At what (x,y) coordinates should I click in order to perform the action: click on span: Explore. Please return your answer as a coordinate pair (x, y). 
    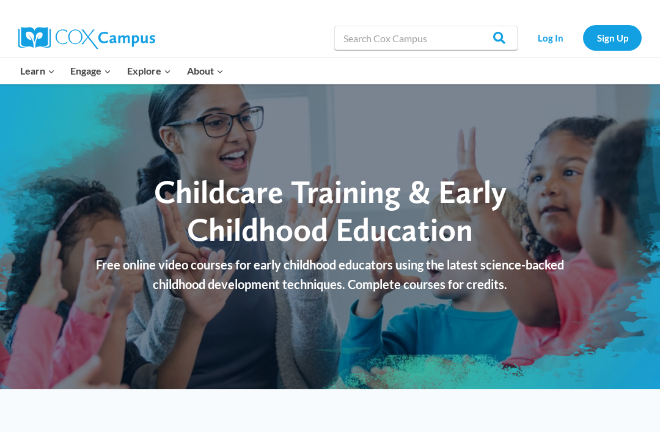
    Looking at the image, I should click on (149, 71).